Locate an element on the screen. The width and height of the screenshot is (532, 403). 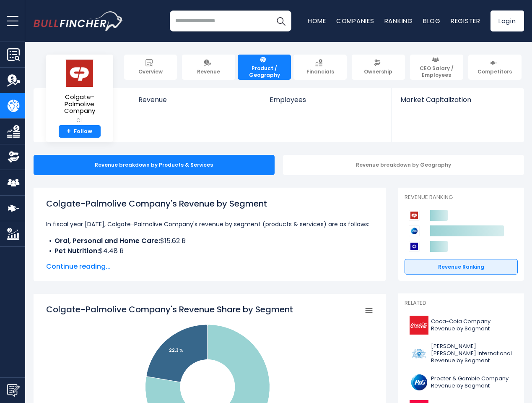
img: Colgate-Palmolive Company competitors logo is located at coordinates (414, 215).